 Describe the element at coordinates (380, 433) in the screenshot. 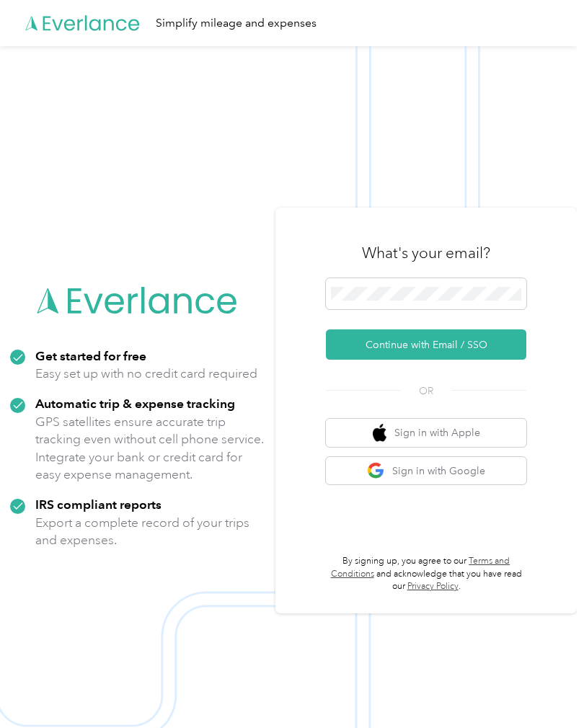

I see `img: apple logo` at that location.